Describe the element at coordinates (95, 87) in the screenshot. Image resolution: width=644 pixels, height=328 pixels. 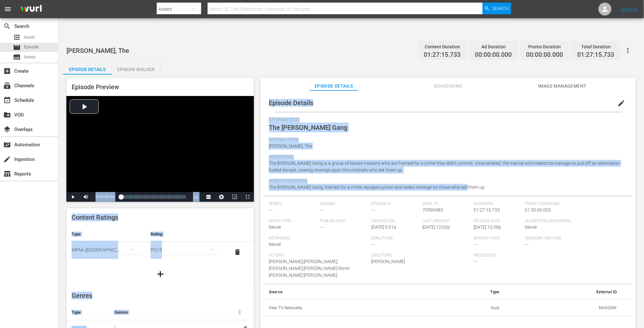
I see `span: Episode Preview` at that location.